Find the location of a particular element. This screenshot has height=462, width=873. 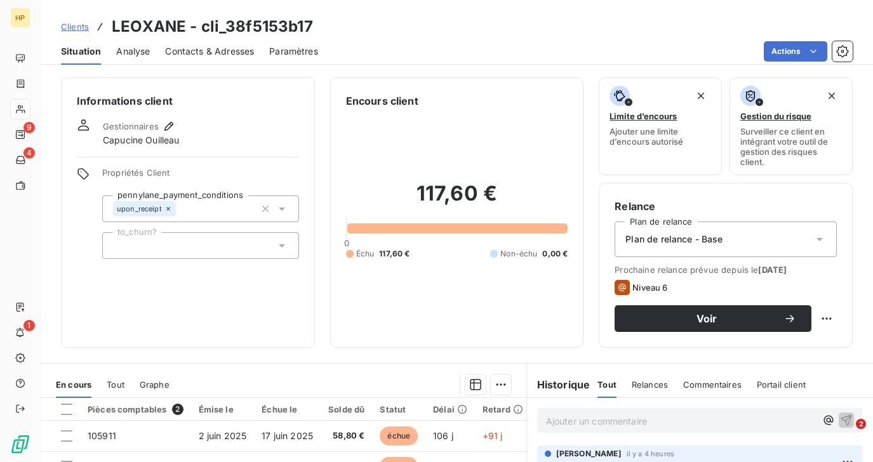

span: Surveiller ce client en intégrant votre outil de gestion des risques client. is located at coordinates (791, 147).